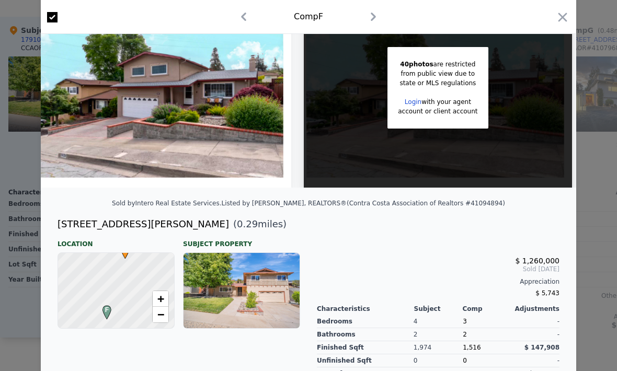  I want to click on div: Sold by Intero Real Estate Services ., so click(166, 203).